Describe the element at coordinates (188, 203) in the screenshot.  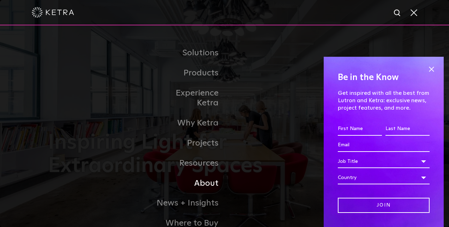
I see `a: News + Insights` at that location.